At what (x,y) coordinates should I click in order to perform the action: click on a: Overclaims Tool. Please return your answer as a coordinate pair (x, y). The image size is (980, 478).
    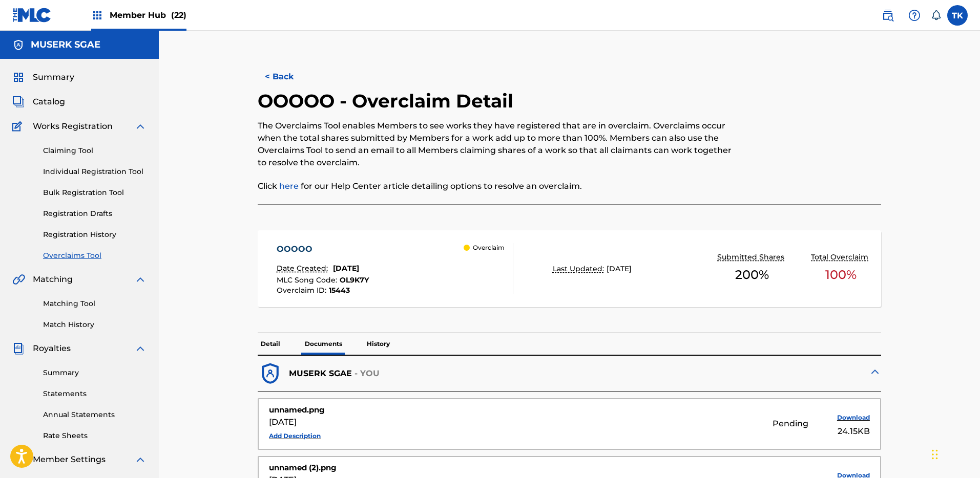
    Looking at the image, I should click on (94, 255).